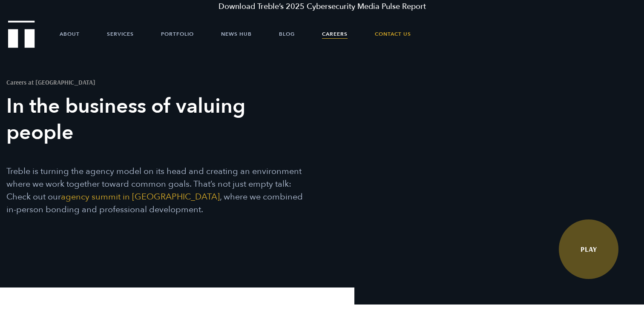 This screenshot has width=644, height=333. What do you see at coordinates (157, 120) in the screenshot?
I see `h3: In the business of valuing people` at bounding box center [157, 120].